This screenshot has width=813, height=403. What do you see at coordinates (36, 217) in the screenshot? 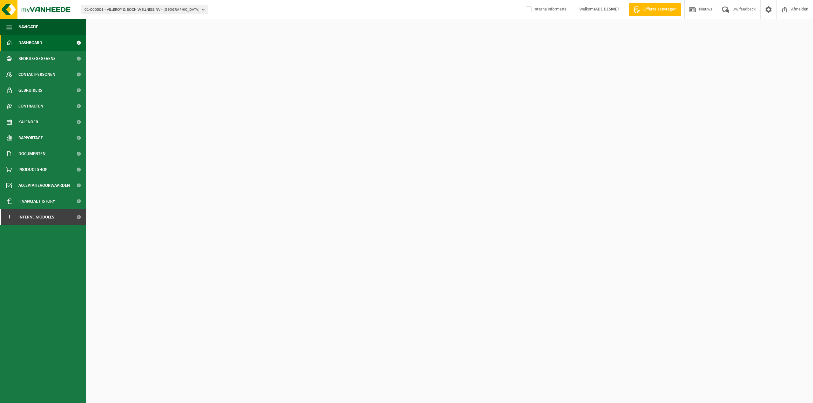
I see `span: Interne modules` at bounding box center [36, 217].